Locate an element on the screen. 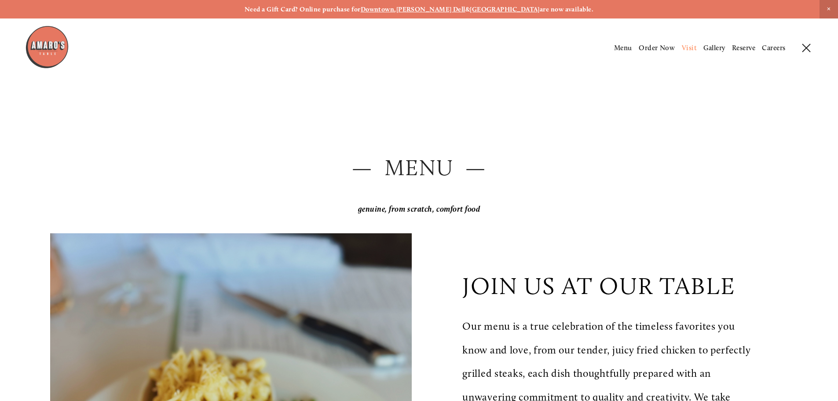 Image resolution: width=838 pixels, height=401 pixels. a: Order Now is located at coordinates (657, 47).